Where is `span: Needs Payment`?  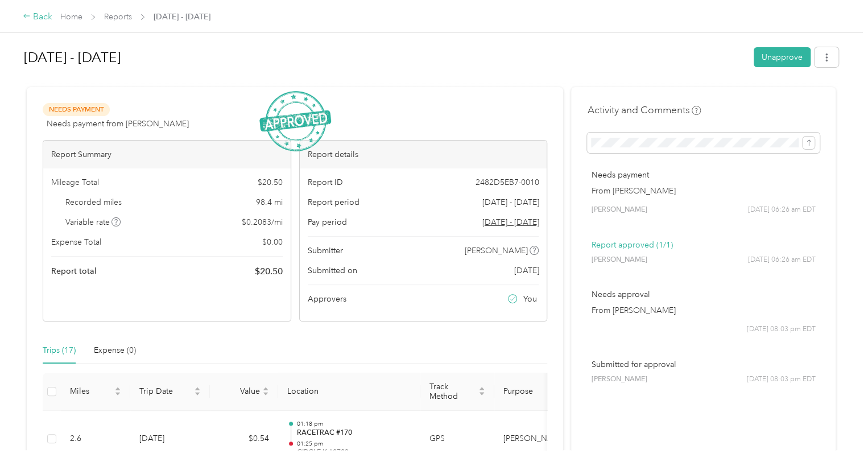 span: Needs Payment is located at coordinates (76, 109).